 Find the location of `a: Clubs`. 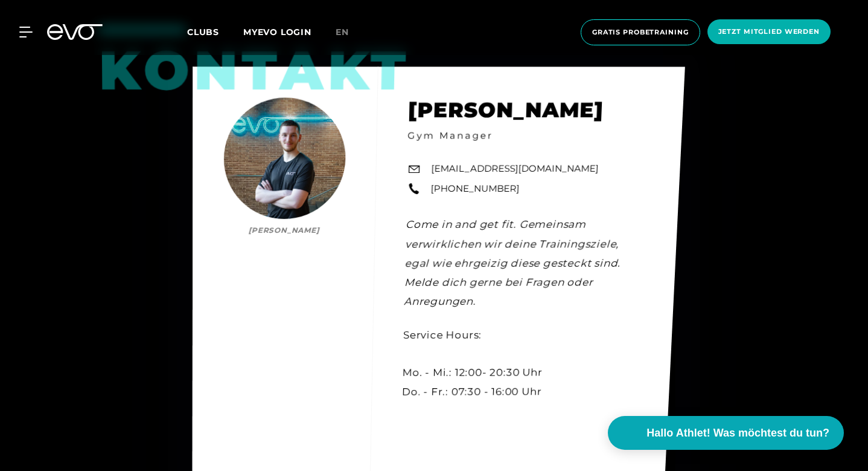

a: Clubs is located at coordinates (215, 31).